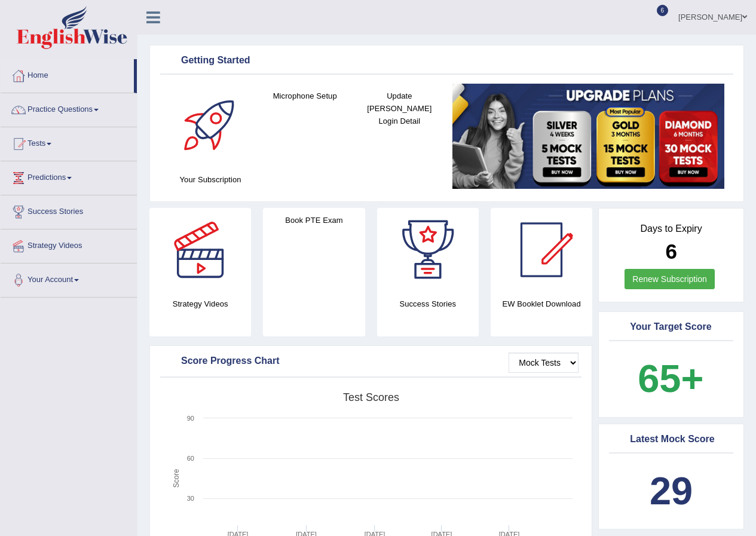 The width and height of the screenshot is (756, 536). What do you see at coordinates (69, 108) in the screenshot?
I see `a: Practice Questions` at bounding box center [69, 108].